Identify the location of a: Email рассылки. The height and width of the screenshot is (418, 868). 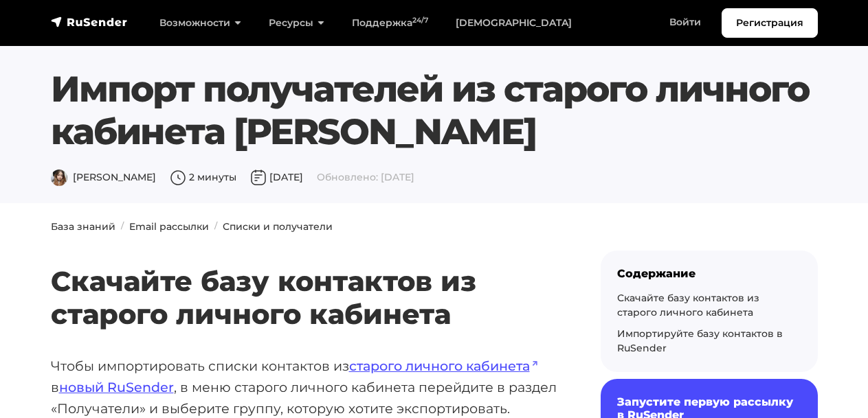
(169, 226).